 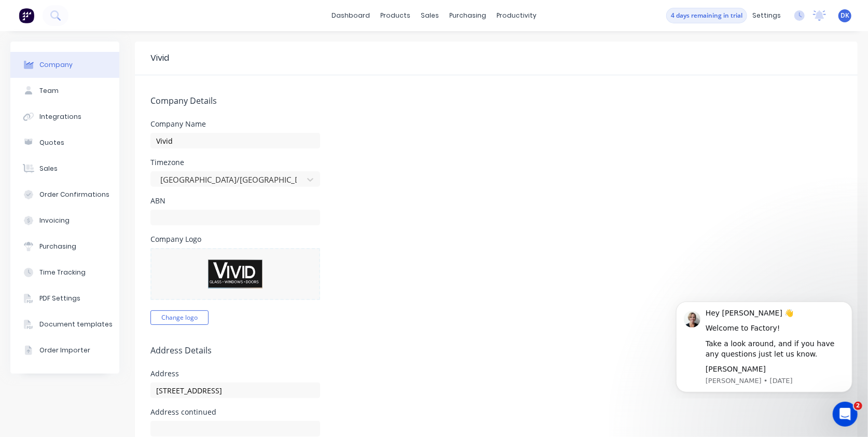 What do you see at coordinates (104, 181) in the screenshot?
I see `h2: Have an idea or feature request?` at bounding box center [104, 181].